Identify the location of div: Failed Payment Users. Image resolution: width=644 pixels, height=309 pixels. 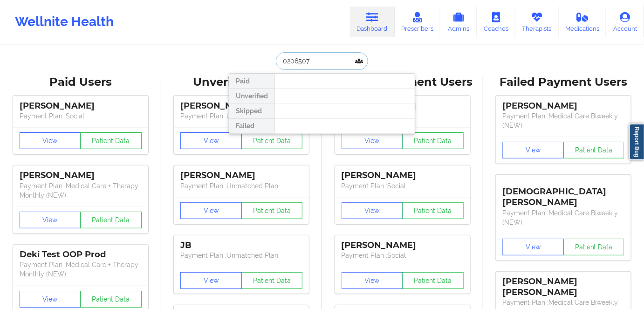
(564, 82).